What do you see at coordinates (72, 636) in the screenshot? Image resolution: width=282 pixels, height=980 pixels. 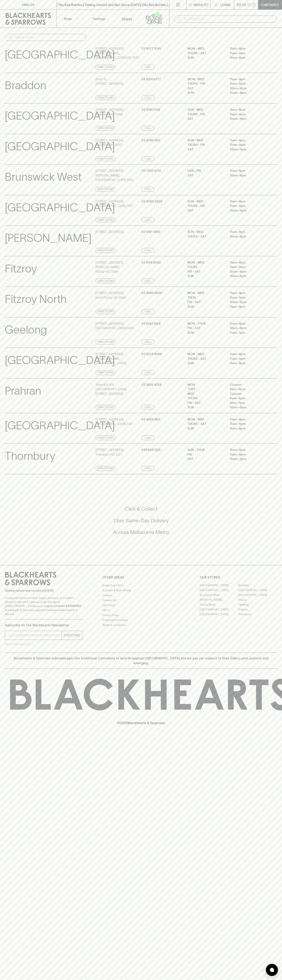 I see `button: SUBSCRIBE` at bounding box center [72, 636].